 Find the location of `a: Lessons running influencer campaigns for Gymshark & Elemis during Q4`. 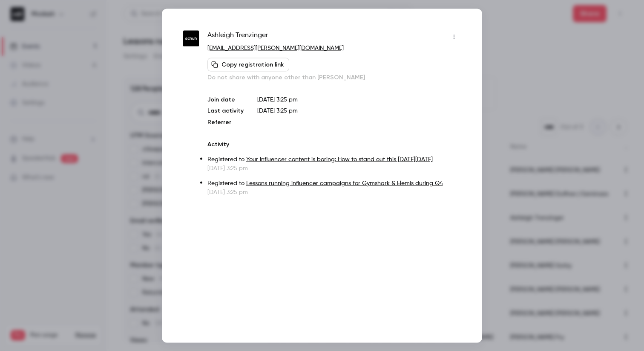

a: Lessons running influencer campaigns for Gymshark & Elemis during Q4 is located at coordinates (344, 183).